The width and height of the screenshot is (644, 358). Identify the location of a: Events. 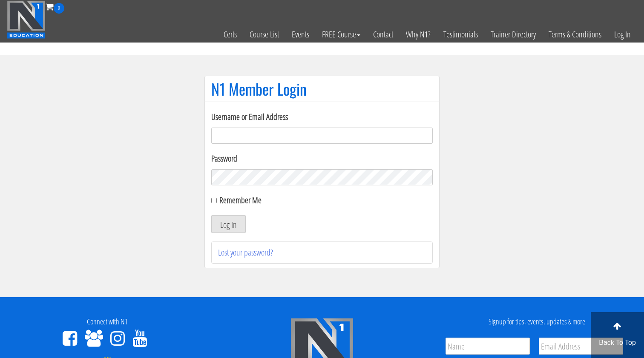
(300, 34).